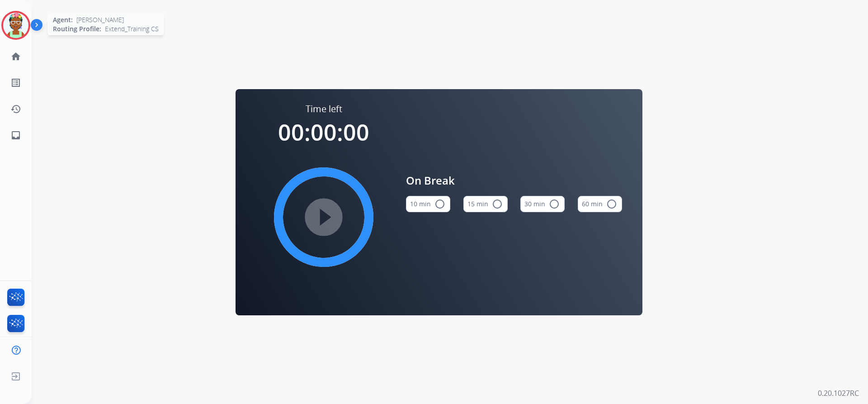  What do you see at coordinates (324, 109) in the screenshot?
I see `span: Time left` at bounding box center [324, 109].